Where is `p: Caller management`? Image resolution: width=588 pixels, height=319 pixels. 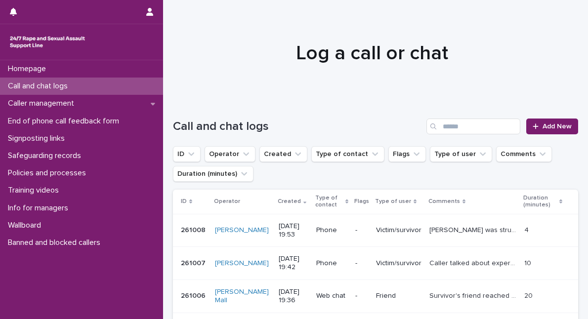
p: Caller management is located at coordinates (43, 103).